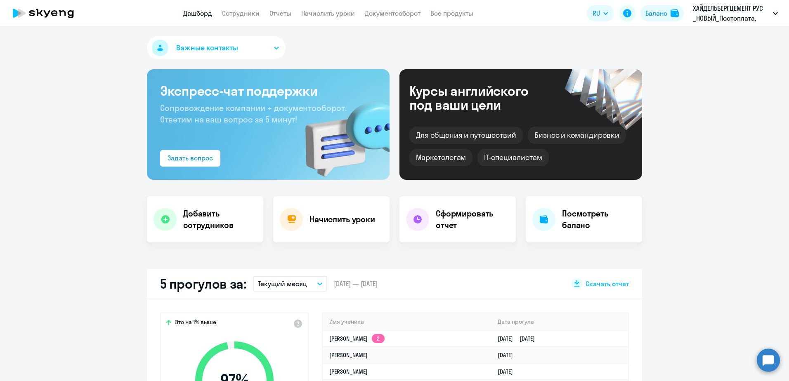  What do you see at coordinates (735, 13) in the screenshot?
I see `button: ХАЙДЕЛЬБЕРГЦЕМЕНТ РУС _НОВЫЙ_Постоплата, ХАЙДЕЛЬБЕРГЦЕМЕНТ РУС, ООО` at bounding box center [735, 13].